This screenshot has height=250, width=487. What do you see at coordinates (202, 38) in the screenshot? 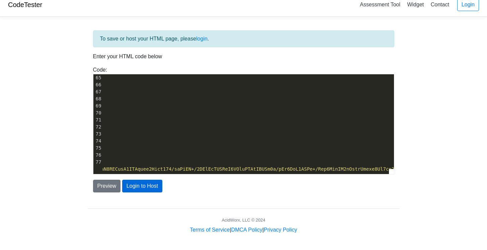
I see `a: login` at bounding box center [202, 38].